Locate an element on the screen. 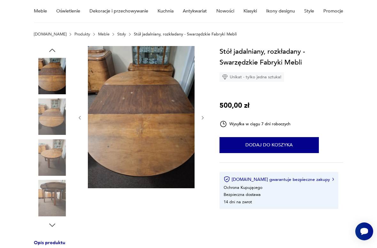 The image size is (377, 248). div: Unikat - tylko jedna sztuka! is located at coordinates (252, 77).